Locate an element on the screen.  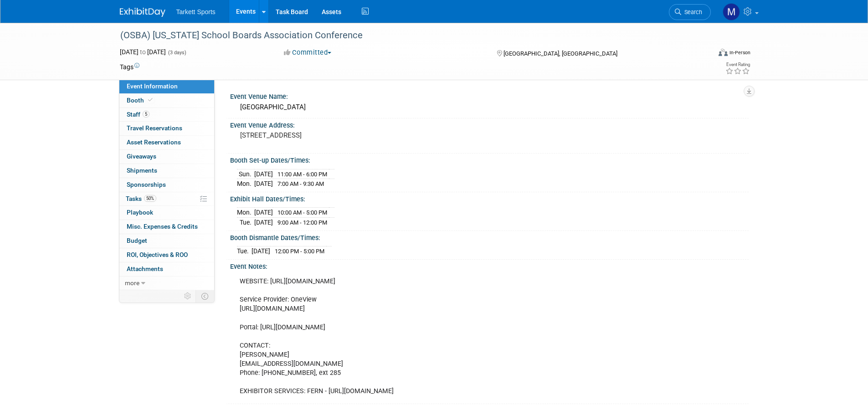
a: Search is located at coordinates (690, 12).